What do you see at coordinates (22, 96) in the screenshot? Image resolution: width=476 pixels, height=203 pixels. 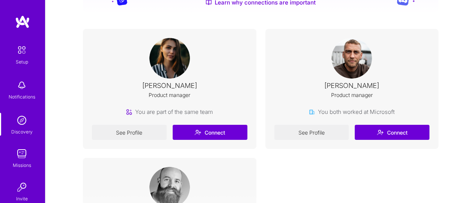 I see `div: Notifications` at bounding box center [22, 96].